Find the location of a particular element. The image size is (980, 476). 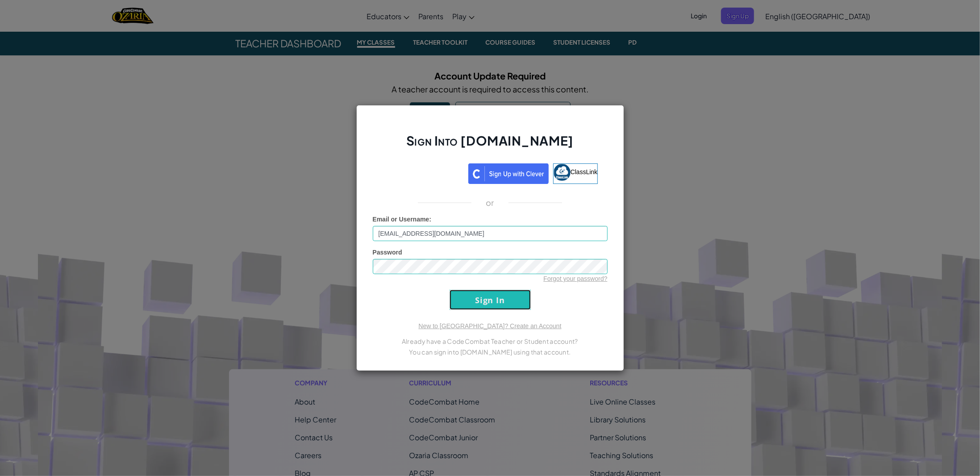

a: Forgot your password? is located at coordinates (576, 278).